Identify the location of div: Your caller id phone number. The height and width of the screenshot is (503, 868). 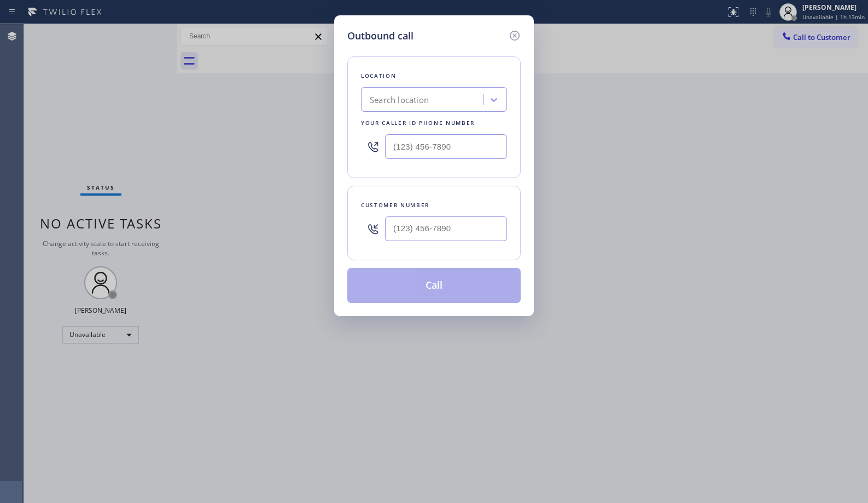
(434, 122).